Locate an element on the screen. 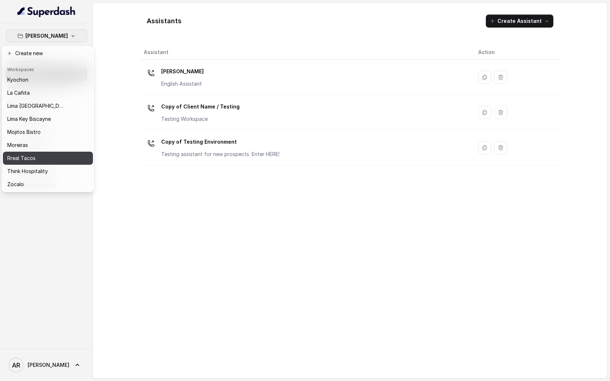  p: Mojitos Bistro is located at coordinates (24, 132).